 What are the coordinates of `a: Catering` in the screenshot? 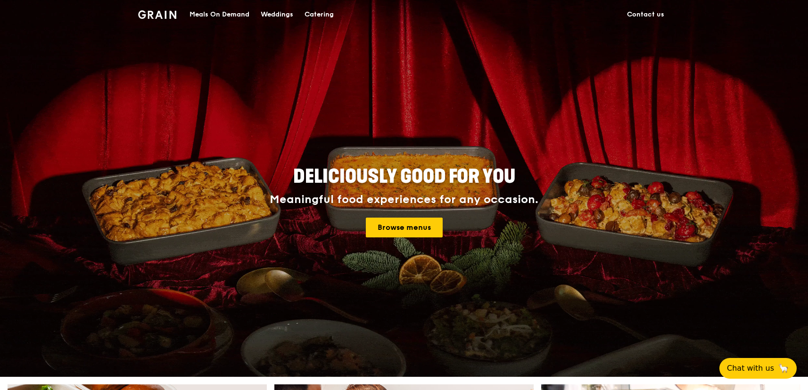 It's located at (319, 15).